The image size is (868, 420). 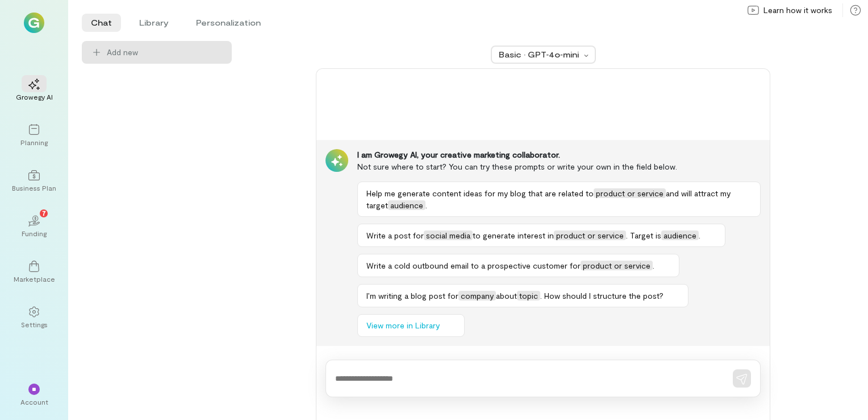 I want to click on li: Personalization, so click(x=229, y=23).